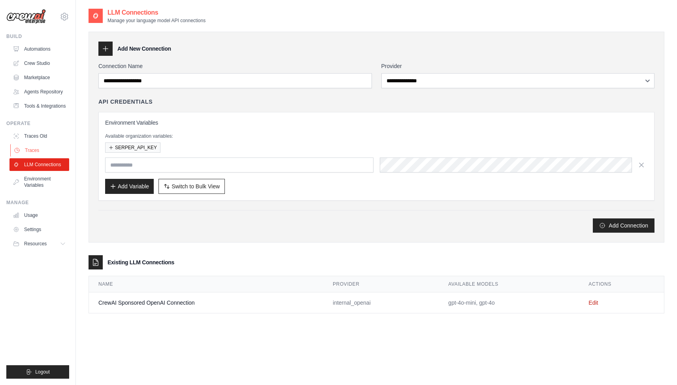 The height and width of the screenshot is (385, 677). What do you see at coordinates (133, 147) in the screenshot?
I see `button: SERPER_API_KEY` at bounding box center [133, 147].